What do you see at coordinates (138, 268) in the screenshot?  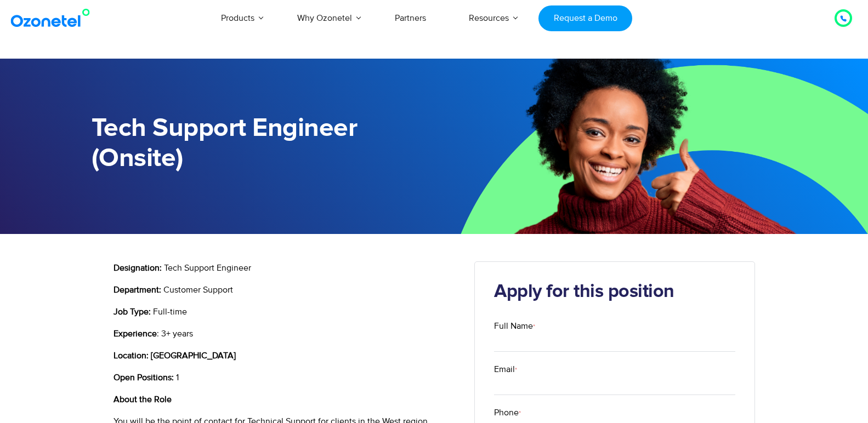 I see `b: Designation:` at bounding box center [138, 268].